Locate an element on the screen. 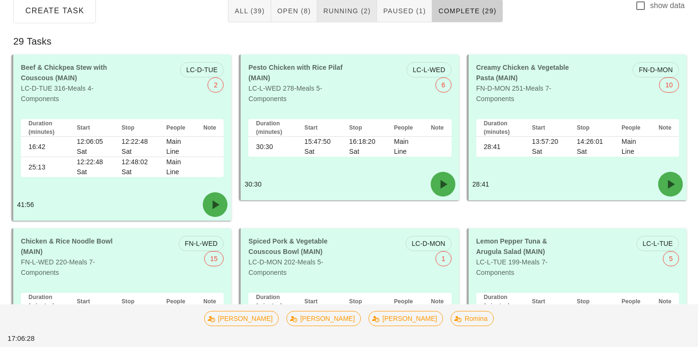 Image resolution: width=698 pixels, height=347 pixels. td: 15:47:50 Sat is located at coordinates (319, 147).